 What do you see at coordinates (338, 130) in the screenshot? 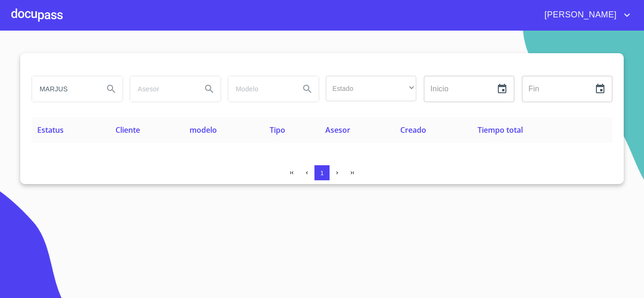
I see `span: Asesor` at bounding box center [338, 130].